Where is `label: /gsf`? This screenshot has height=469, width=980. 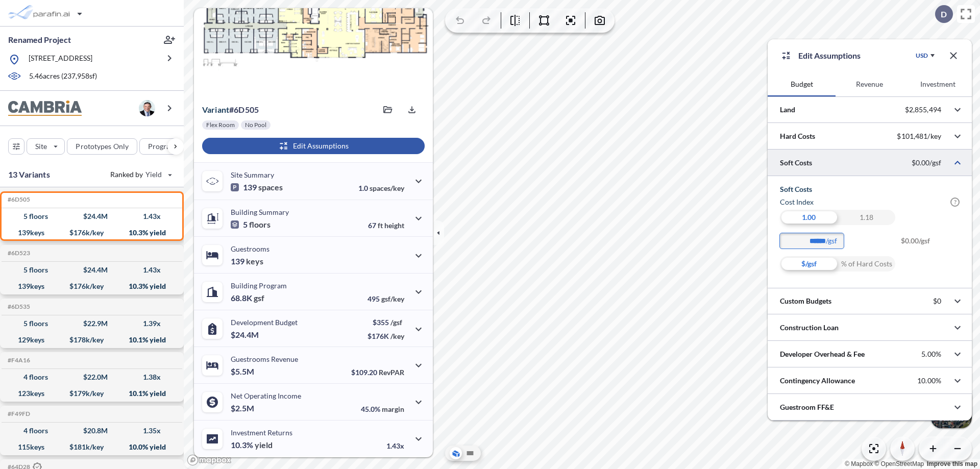 label: /gsf is located at coordinates (838, 241).